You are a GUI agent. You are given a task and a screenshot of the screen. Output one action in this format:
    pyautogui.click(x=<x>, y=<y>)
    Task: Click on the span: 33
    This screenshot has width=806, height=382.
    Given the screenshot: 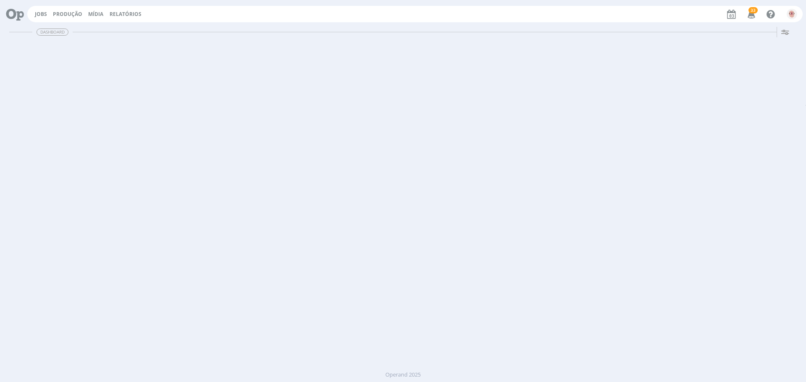 What is the action you would take?
    pyautogui.click(x=753, y=10)
    